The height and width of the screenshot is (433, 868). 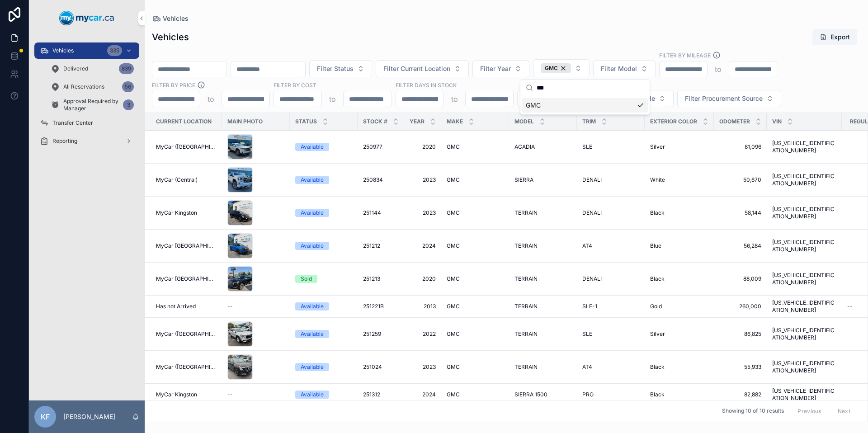 What do you see at coordinates (423, 147) in the screenshot?
I see `a: 2020` at bounding box center [423, 147].